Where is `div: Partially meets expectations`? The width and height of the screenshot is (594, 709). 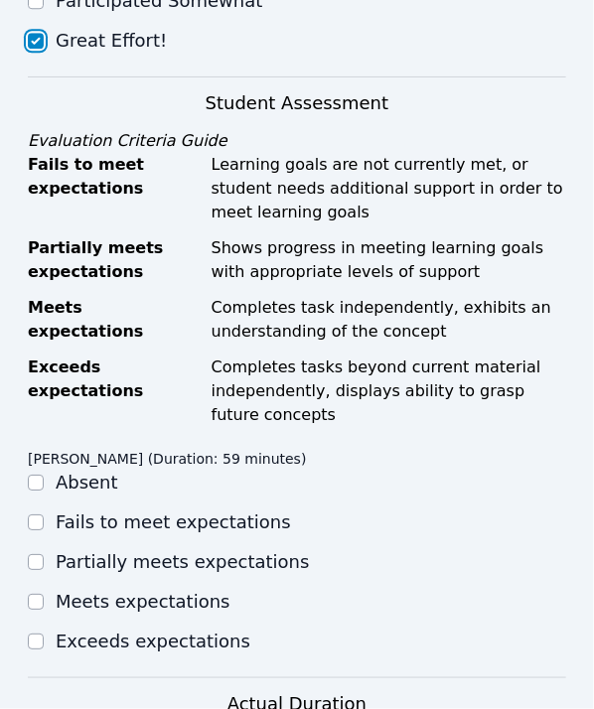
div: Partially meets expectations is located at coordinates (113, 260).